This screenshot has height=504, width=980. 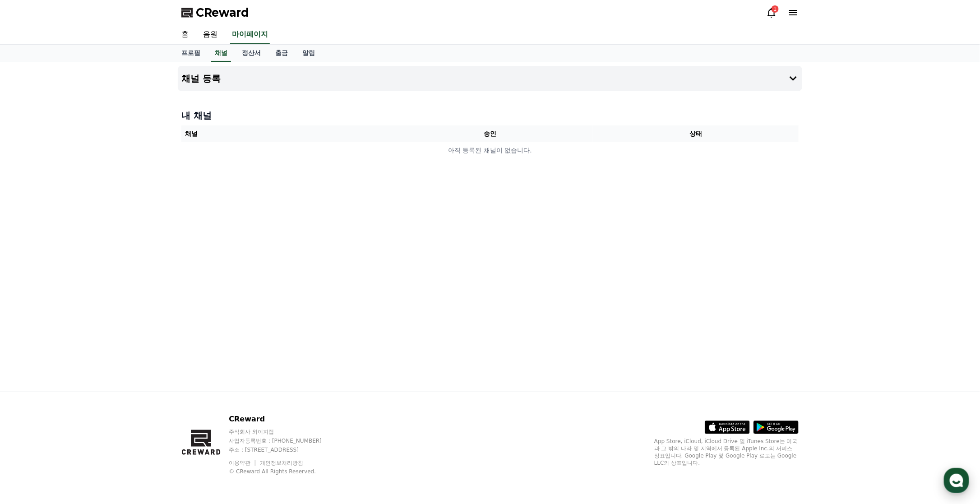 What do you see at coordinates (283, 431) in the screenshot?
I see `p: 주식회사 와이피랩` at bounding box center [283, 431].